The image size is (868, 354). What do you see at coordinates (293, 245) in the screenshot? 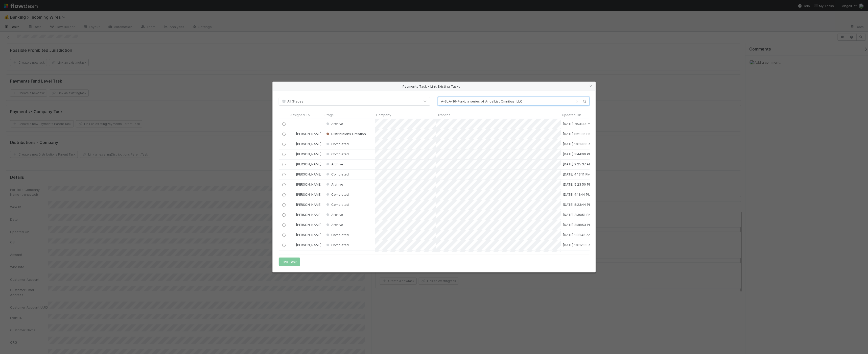
I see `img: avatar_ad9da010-433a-4b4a-a484-836c288de5e1.png` at bounding box center [293, 245].